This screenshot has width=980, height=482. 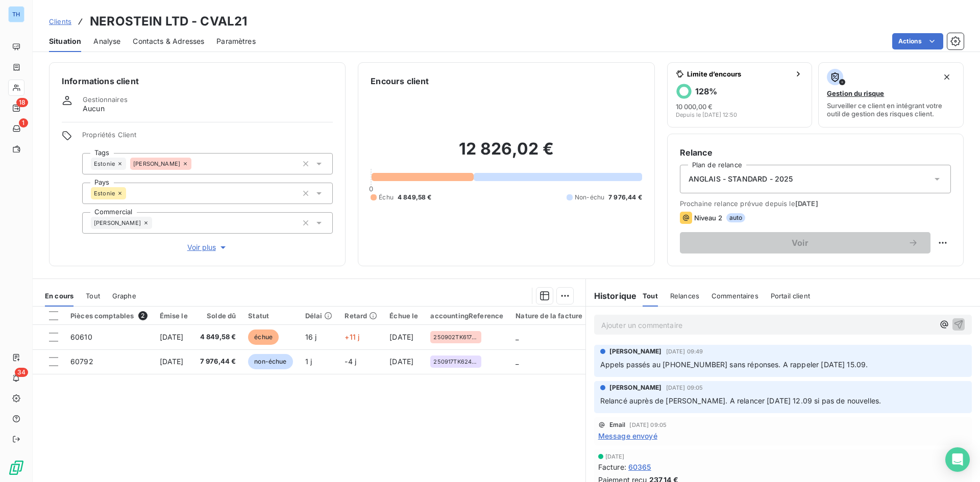 What do you see at coordinates (611, 296) in the screenshot?
I see `h6: Historique` at bounding box center [611, 296].